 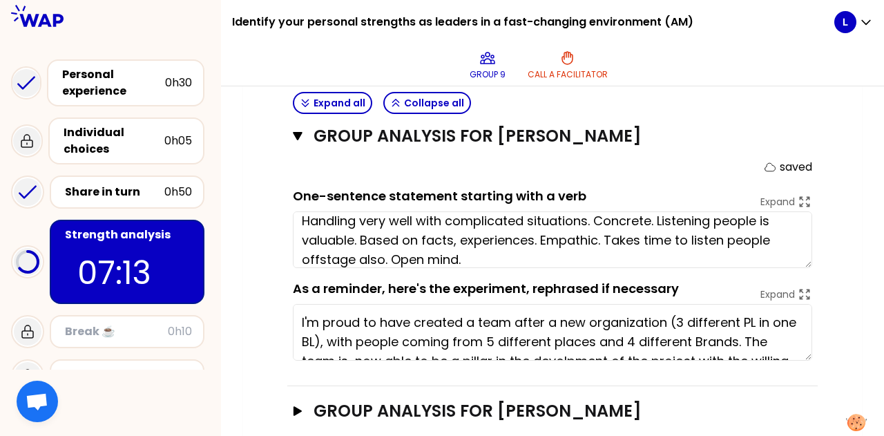 I want to click on p: L, so click(x=846, y=22).